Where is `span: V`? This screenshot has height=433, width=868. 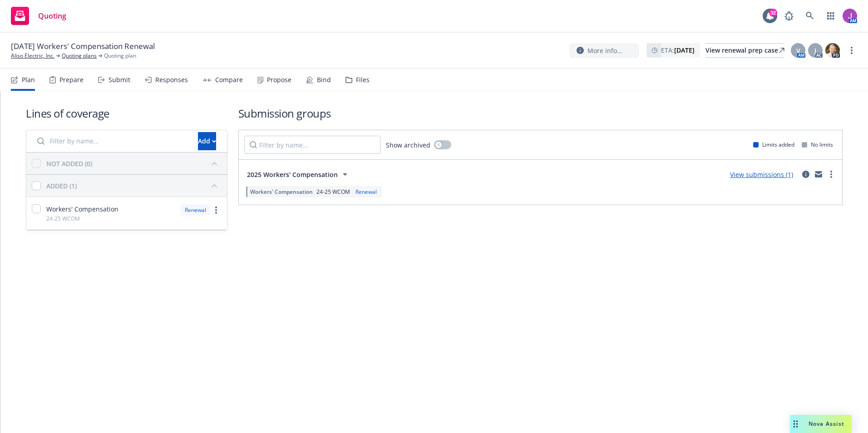 span: V is located at coordinates (798, 50).